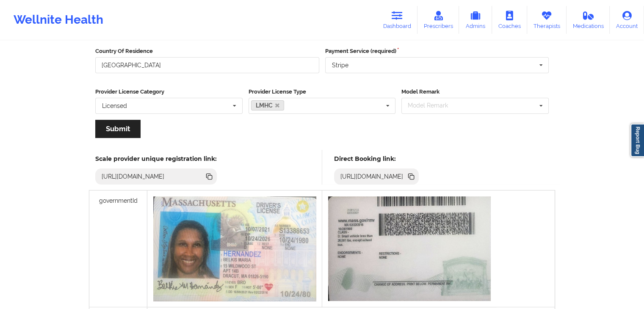 This screenshot has height=309, width=644. I want to click on img: 3f825d43-9837-4038-9e22-d98b7dc21c9d1000082272.jpg, so click(234, 249).